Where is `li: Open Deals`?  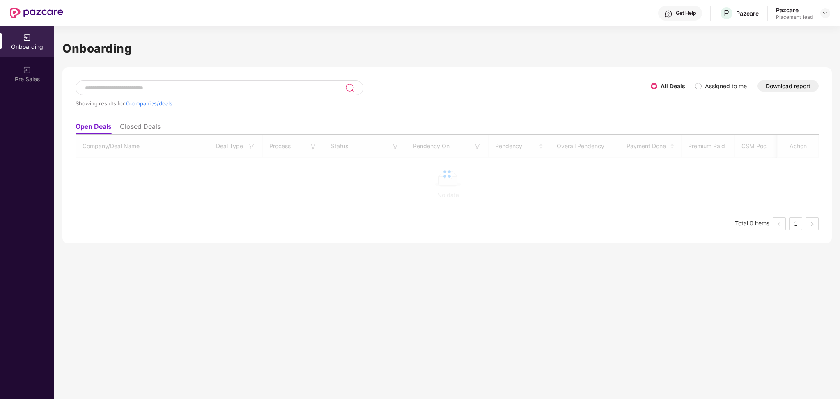 li: Open Deals is located at coordinates (94, 128).